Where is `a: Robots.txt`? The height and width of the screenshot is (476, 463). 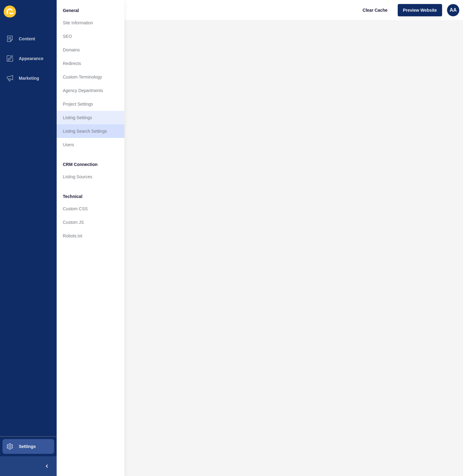
a: Robots.txt is located at coordinates (91, 235).